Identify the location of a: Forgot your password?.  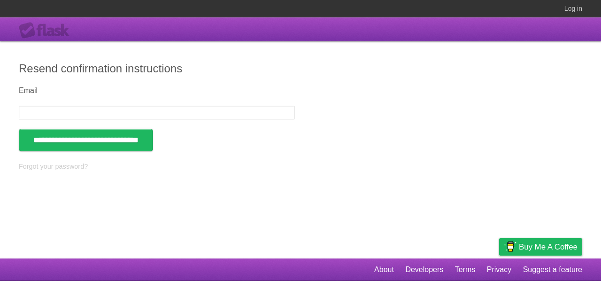
(53, 166).